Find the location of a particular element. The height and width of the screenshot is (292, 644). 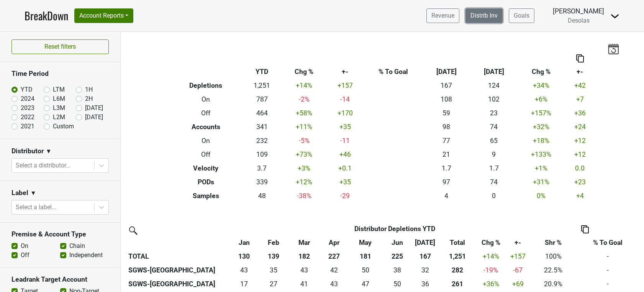

td: 23 is located at coordinates (494, 113).